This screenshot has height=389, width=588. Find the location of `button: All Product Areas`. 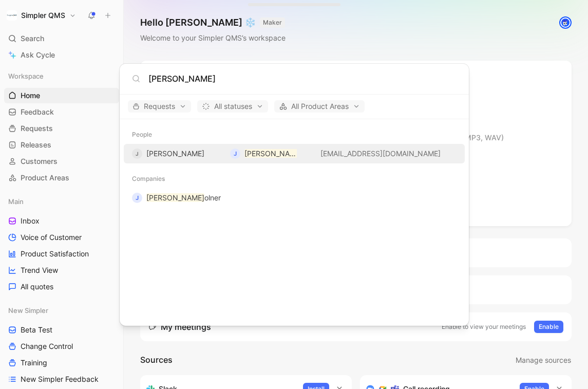

button: All Product Areas is located at coordinates (319, 106).